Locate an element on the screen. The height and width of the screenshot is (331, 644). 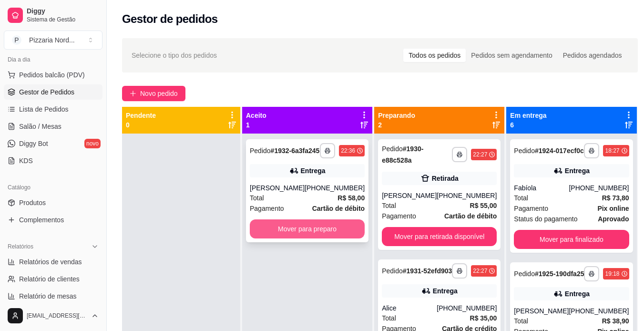
span: Complementos is located at coordinates (42, 220).